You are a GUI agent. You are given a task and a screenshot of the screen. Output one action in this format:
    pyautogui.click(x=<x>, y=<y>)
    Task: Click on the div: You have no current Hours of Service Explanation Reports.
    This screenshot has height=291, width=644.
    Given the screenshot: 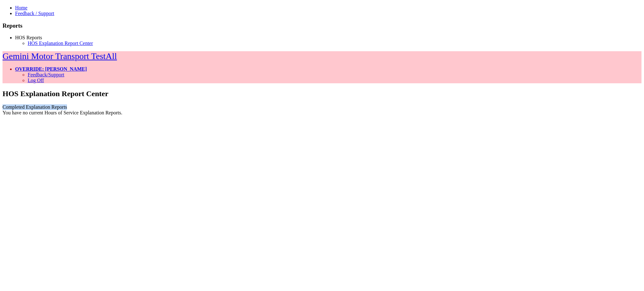 What is the action you would take?
    pyautogui.click(x=322, y=113)
    